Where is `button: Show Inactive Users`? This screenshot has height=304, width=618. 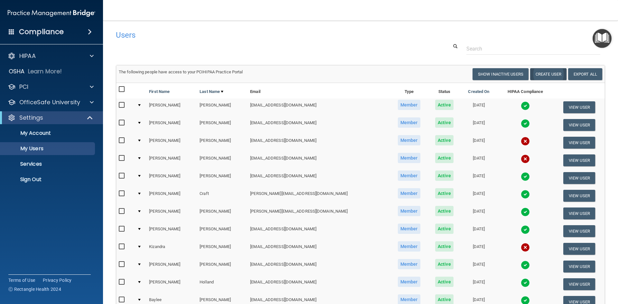 button: Show Inactive Users is located at coordinates (501, 74).